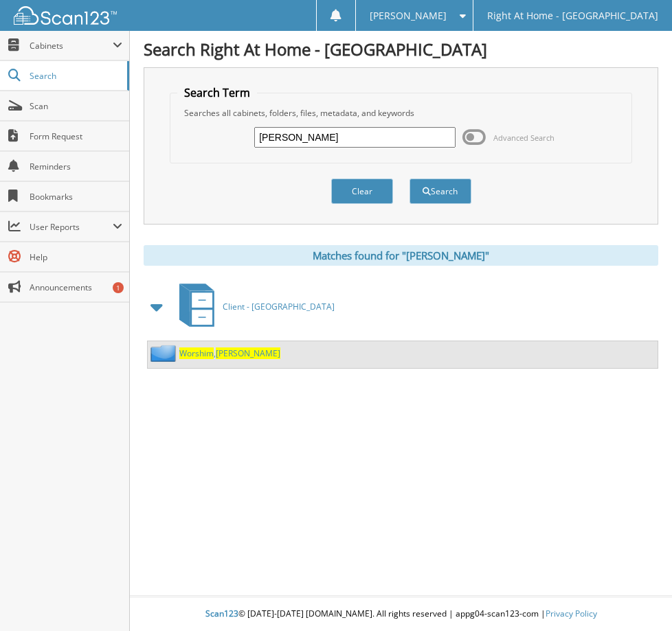 The height and width of the screenshot is (631, 672). What do you see at coordinates (362, 191) in the screenshot?
I see `button: Clear` at bounding box center [362, 191].